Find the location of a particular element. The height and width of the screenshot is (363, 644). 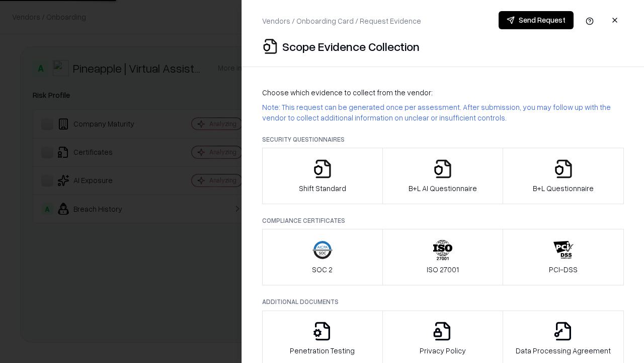

p: Choose which evidence to collect from the vendor: is located at coordinates (443, 92).